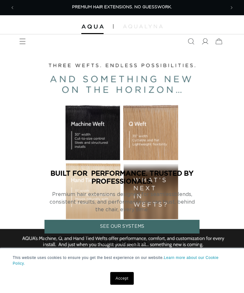  What do you see at coordinates (122, 244) in the screenshot?
I see `a: Unlock Pro Access` at bounding box center [122, 244].